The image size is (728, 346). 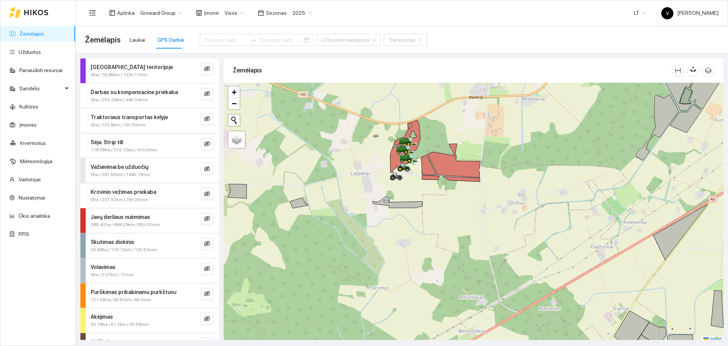 I want to click on a: Panaudoti resursai, so click(x=41, y=70).